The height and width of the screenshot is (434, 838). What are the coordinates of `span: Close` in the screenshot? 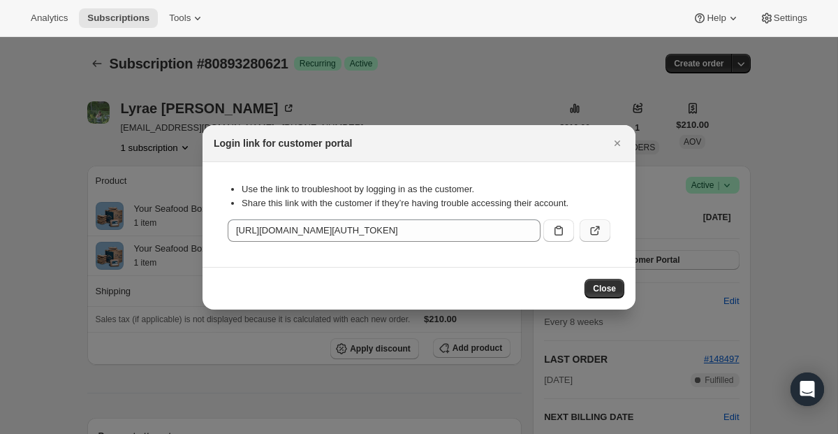 It's located at (604, 289).